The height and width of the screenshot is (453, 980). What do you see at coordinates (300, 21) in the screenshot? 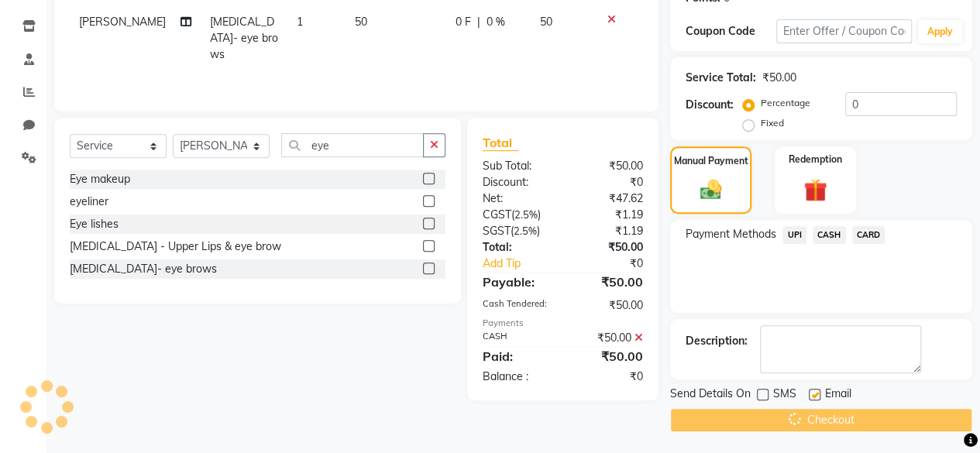
I see `span: 1` at bounding box center [300, 21].